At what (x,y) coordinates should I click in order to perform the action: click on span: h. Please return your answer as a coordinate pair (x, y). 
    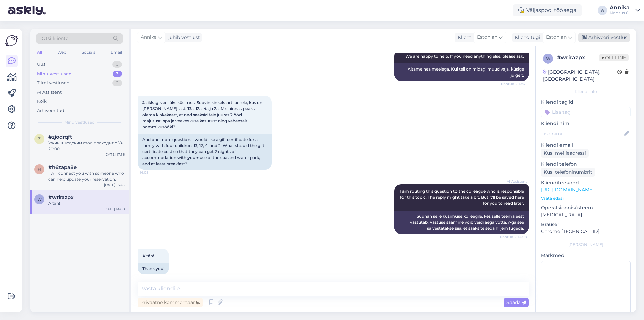
    Looking at the image, I should click on (39, 169).